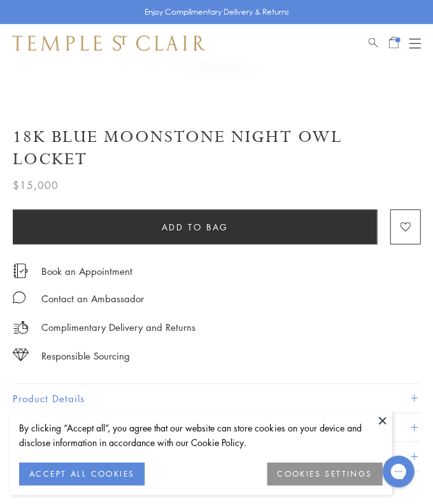  What do you see at coordinates (36, 186) in the screenshot?
I see `span: $15,000` at bounding box center [36, 186].